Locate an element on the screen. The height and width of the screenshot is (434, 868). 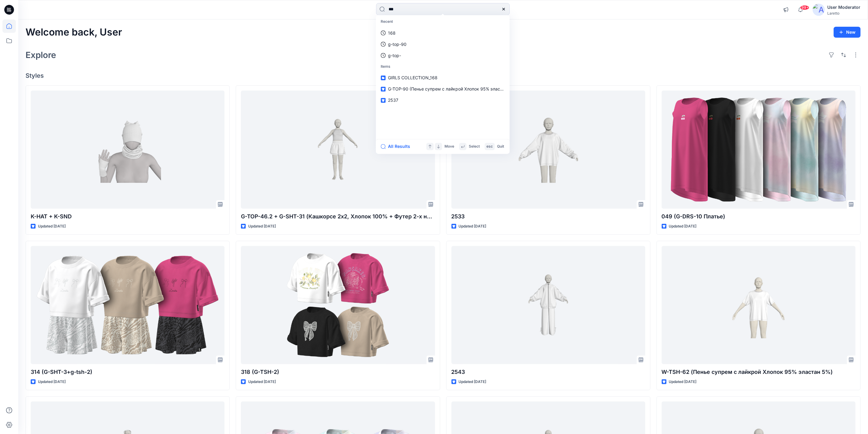
a: 168 is located at coordinates (443, 33).